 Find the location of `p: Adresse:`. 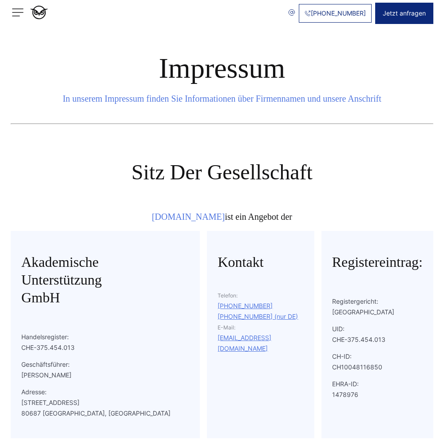

p: Adresse: is located at coordinates (105, 392).